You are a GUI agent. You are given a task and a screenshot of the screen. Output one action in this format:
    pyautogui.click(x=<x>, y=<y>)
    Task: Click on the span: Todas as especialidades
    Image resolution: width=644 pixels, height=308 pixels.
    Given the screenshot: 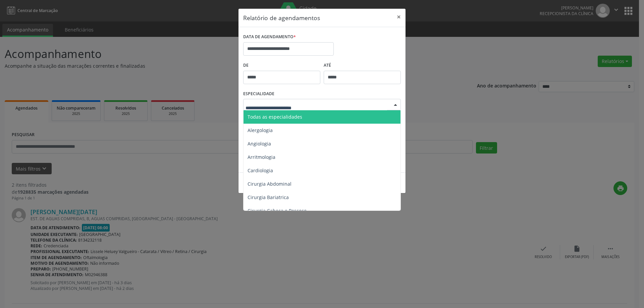 What is the action you would take?
    pyautogui.click(x=275, y=117)
    